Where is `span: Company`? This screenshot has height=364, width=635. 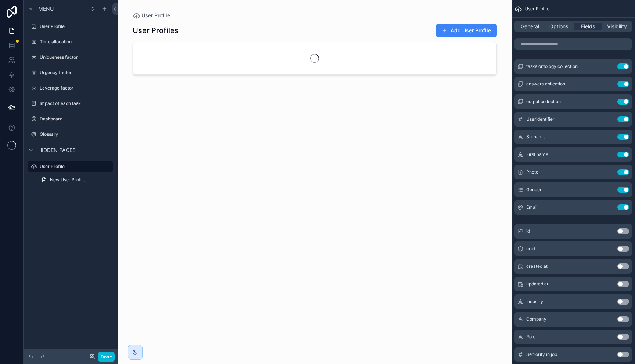
span: Company is located at coordinates (536, 319).